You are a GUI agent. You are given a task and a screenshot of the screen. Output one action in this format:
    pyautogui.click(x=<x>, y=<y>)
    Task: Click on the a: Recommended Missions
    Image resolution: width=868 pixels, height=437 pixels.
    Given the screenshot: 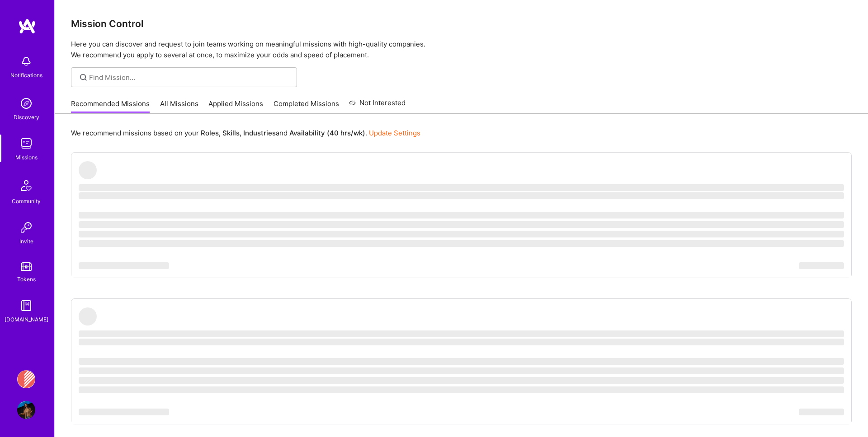 What is the action you would take?
    pyautogui.click(x=110, y=106)
    